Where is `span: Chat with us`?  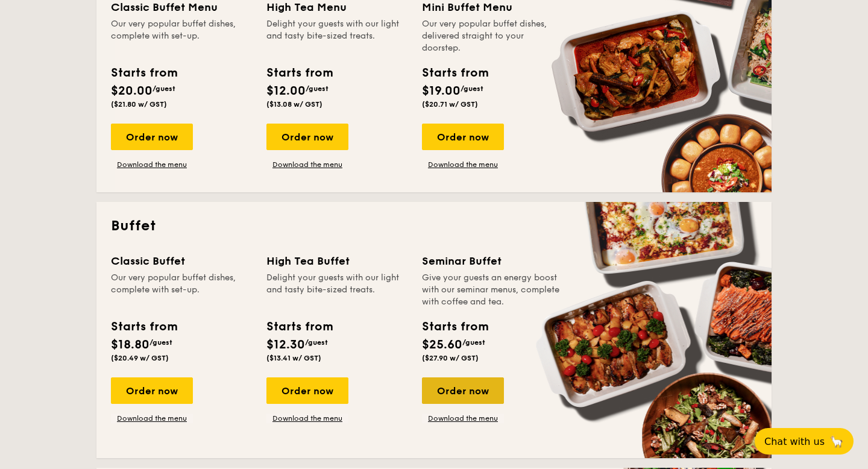 span: Chat with us is located at coordinates (795, 441).